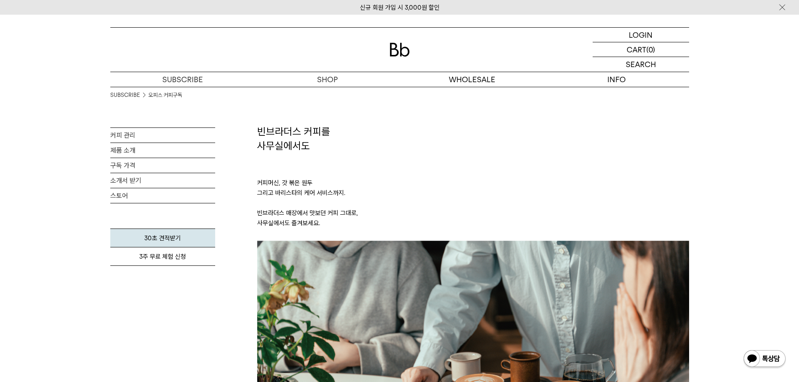 The height and width of the screenshot is (382, 799). I want to click on h2: 빈브라더스 커피를 사무실에서도, so click(473, 138).